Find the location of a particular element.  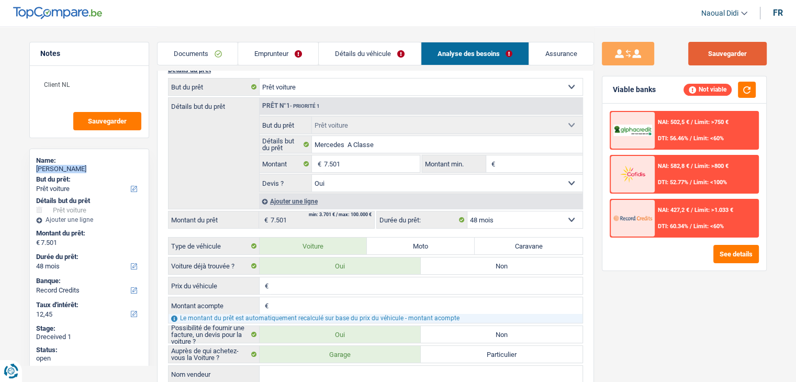

div: Détails but du prêt is located at coordinates (89, 201).